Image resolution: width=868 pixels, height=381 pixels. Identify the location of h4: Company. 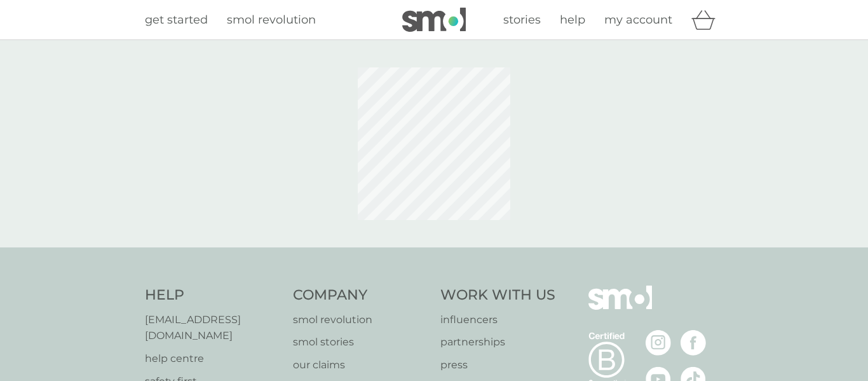
(360, 295).